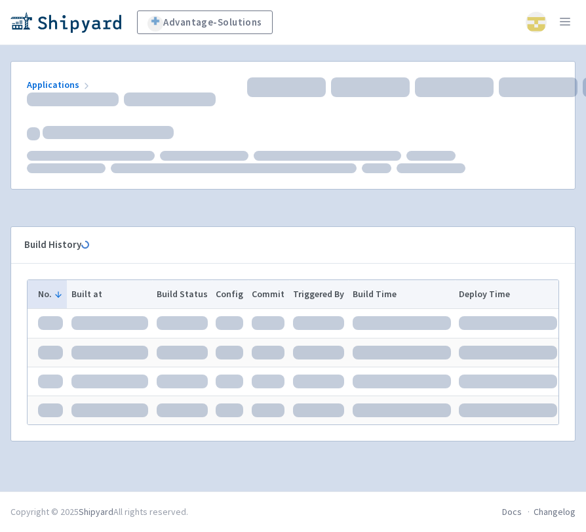 The height and width of the screenshot is (532, 586). What do you see at coordinates (401, 295) in the screenshot?
I see `th: Build Time` at bounding box center [401, 295].